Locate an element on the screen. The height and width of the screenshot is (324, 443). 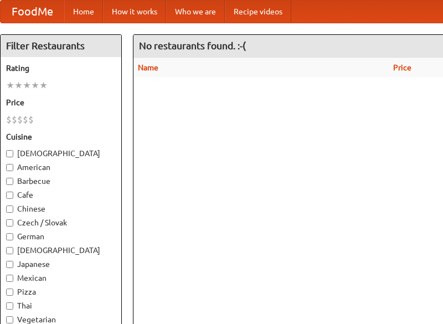
input: Japanese is located at coordinates (9, 264).